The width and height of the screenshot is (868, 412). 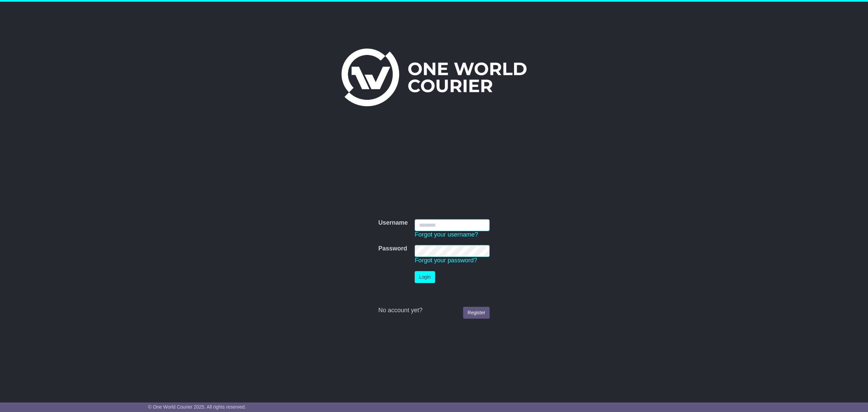 What do you see at coordinates (392, 248) in the screenshot?
I see `label: Password` at bounding box center [392, 248].